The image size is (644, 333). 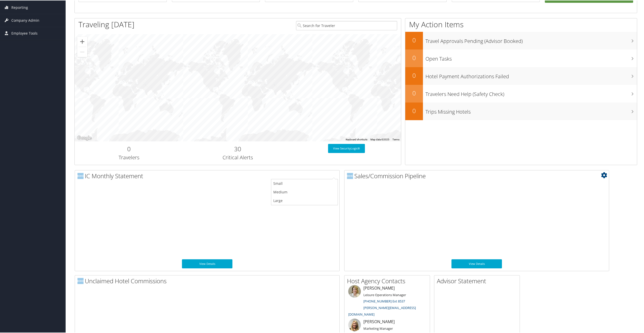 I want to click on h2: Advisor Statement, so click(x=478, y=281).